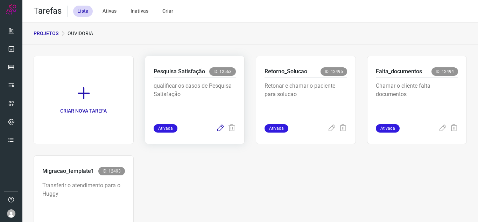 Image resolution: width=478 pixels, height=222 pixels. Describe the element at coordinates (168, 11) in the screenshot. I see `div: Criar` at that location.